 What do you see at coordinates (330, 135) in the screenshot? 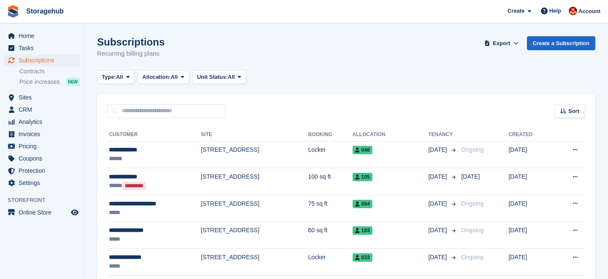
I see `th: Booking` at bounding box center [330, 135].